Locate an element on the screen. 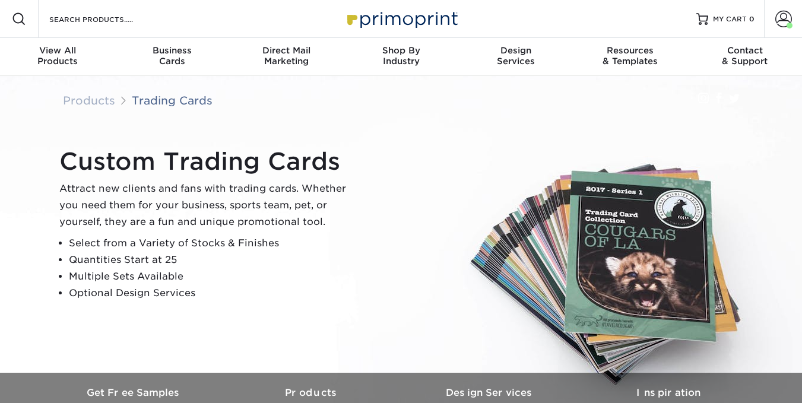  li: Select from a Variety of Stocks & Finishes is located at coordinates (212, 243).